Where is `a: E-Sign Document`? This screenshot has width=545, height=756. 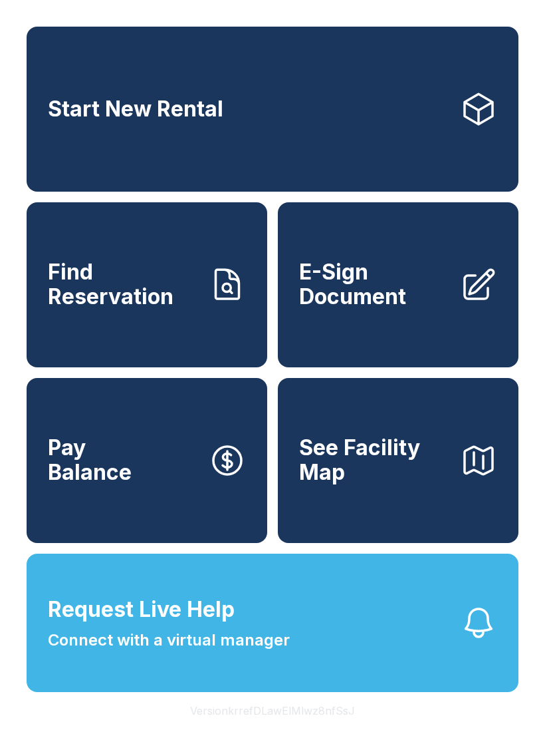 a: E-Sign Document is located at coordinates (399, 284).